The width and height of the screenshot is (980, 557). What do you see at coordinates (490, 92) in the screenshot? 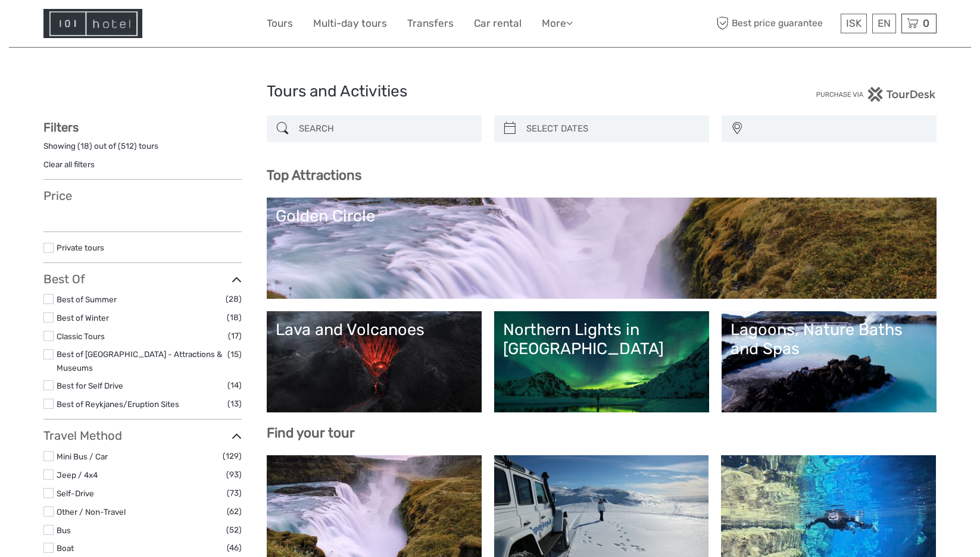
I see `h1: Tours and Activities` at bounding box center [490, 92].